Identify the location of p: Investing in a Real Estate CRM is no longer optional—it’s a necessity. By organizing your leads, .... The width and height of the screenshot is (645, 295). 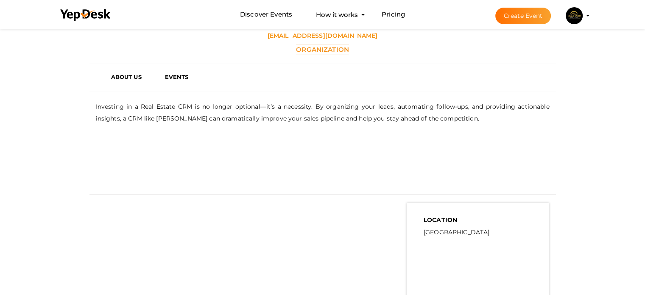
(323, 112).